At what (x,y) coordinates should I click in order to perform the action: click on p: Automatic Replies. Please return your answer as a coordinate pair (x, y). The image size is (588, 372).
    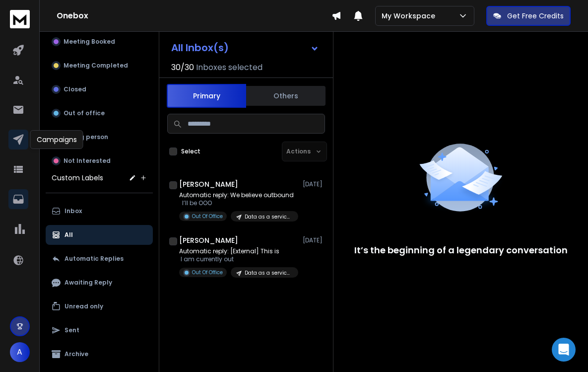
    Looking at the image, I should click on (94, 258).